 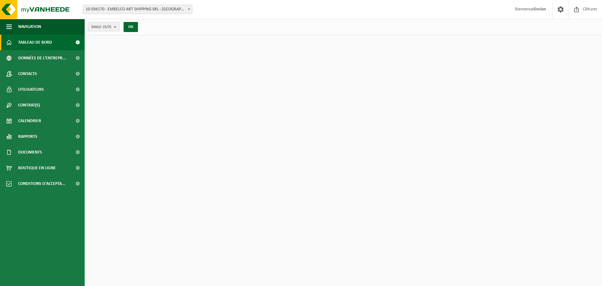 What do you see at coordinates (42, 184) in the screenshot?
I see `span: Conditions d'accepta...` at bounding box center [42, 184].